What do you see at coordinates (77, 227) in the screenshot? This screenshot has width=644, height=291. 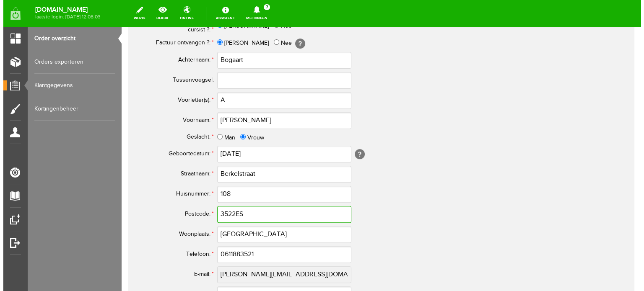 I see `span: Telefoon:` at bounding box center [77, 227].